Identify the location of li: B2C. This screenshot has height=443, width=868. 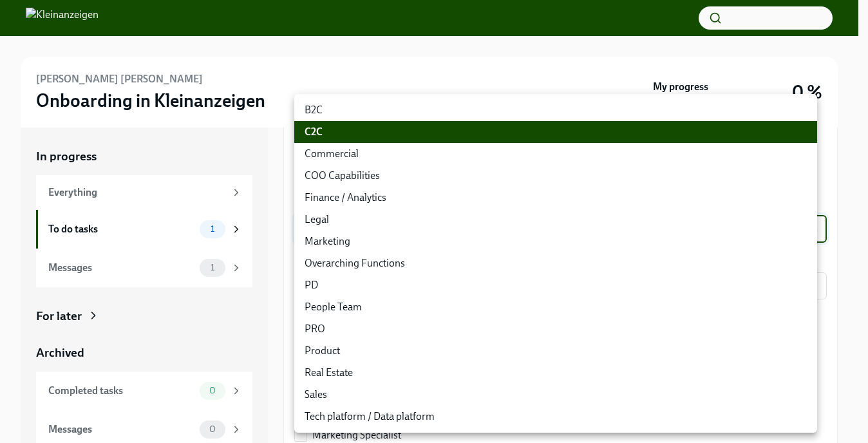
(556, 110).